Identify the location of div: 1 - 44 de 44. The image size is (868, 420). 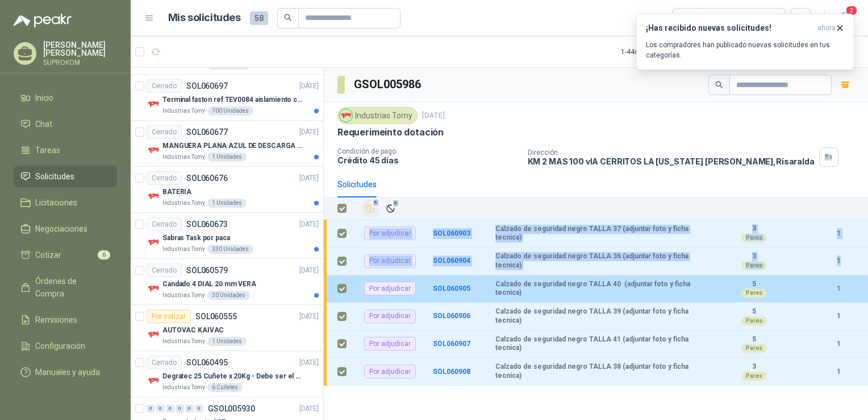
(654, 52).